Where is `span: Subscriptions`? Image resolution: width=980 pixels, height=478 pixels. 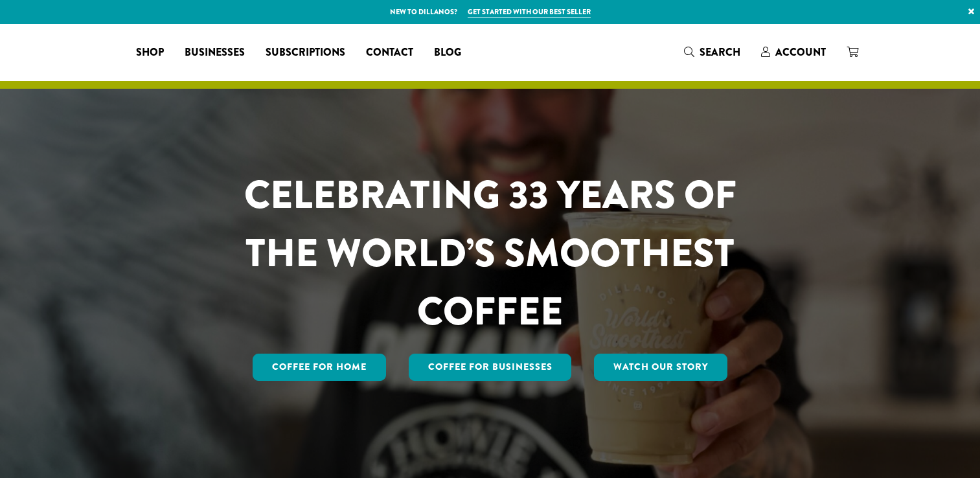
span: Subscriptions is located at coordinates (305, 53).